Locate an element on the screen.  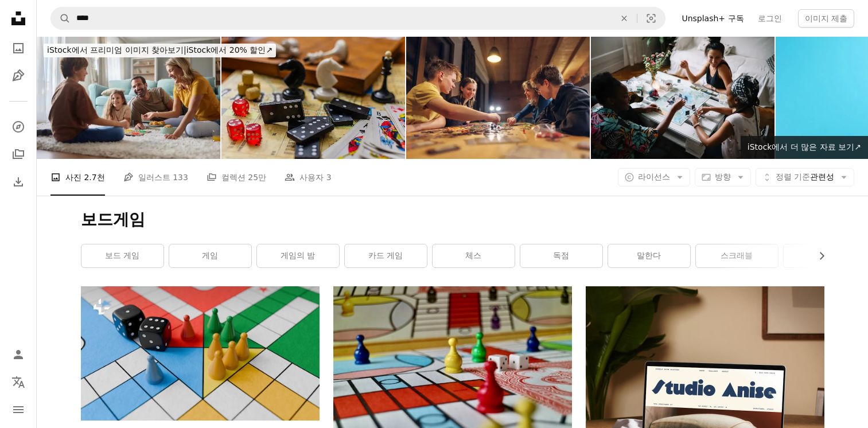
a: 카드 게임 is located at coordinates (385, 256).